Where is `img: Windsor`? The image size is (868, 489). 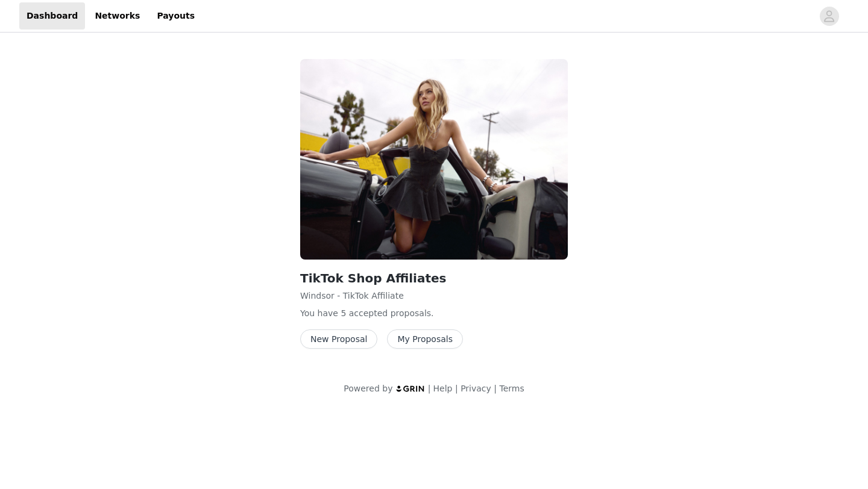
img: Windsor is located at coordinates (434, 159).